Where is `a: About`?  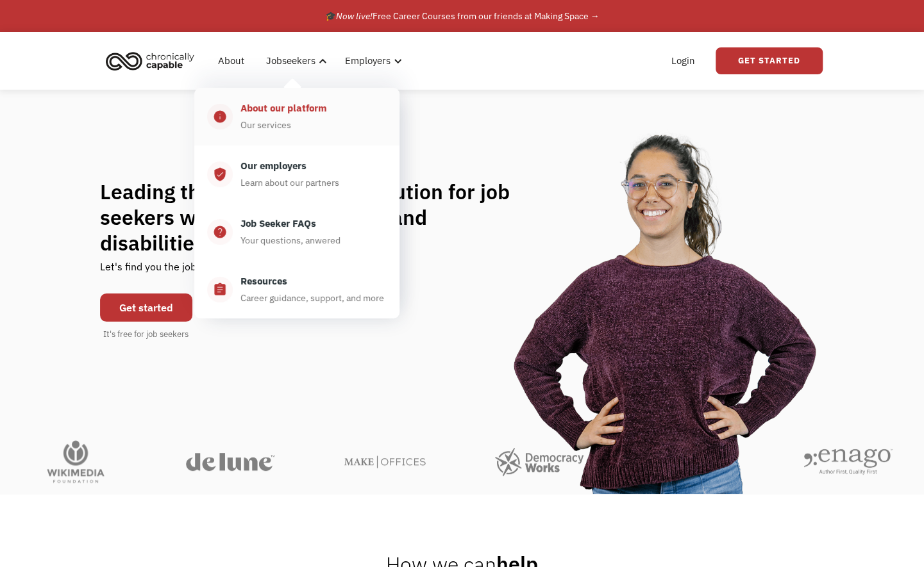
a: About is located at coordinates (231, 61).